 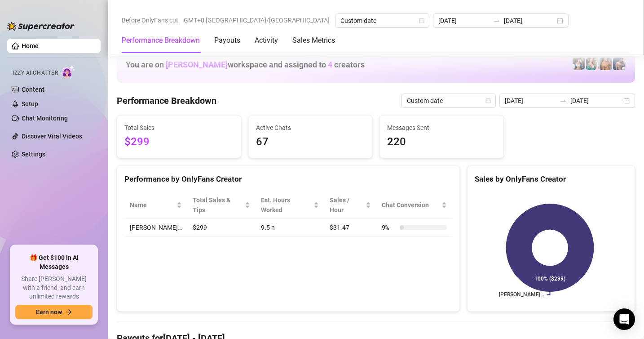 I want to click on div: Performance Breakdown, so click(x=161, y=40).